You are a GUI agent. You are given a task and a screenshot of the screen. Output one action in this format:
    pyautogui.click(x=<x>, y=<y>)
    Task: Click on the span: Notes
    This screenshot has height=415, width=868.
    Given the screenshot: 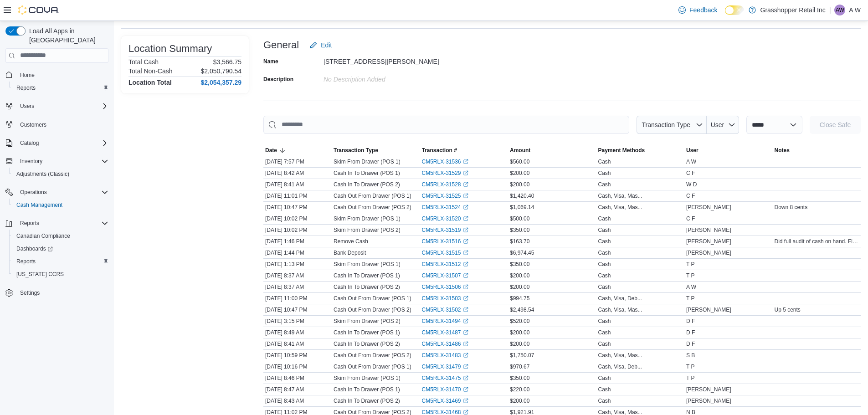 What is the action you would take?
    pyautogui.click(x=782, y=150)
    